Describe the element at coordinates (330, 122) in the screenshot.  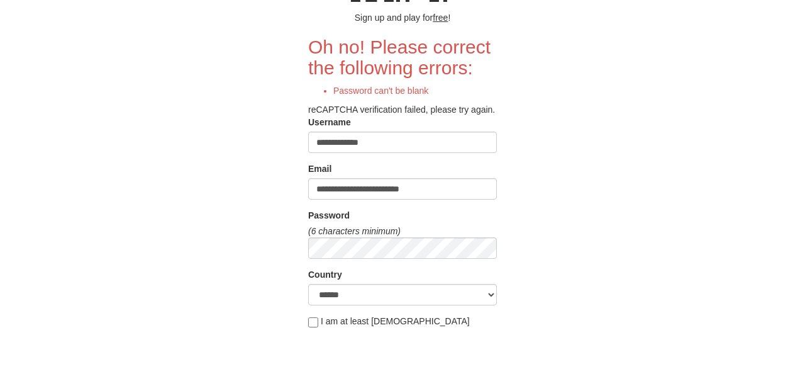
I see `label: Username` at that location.